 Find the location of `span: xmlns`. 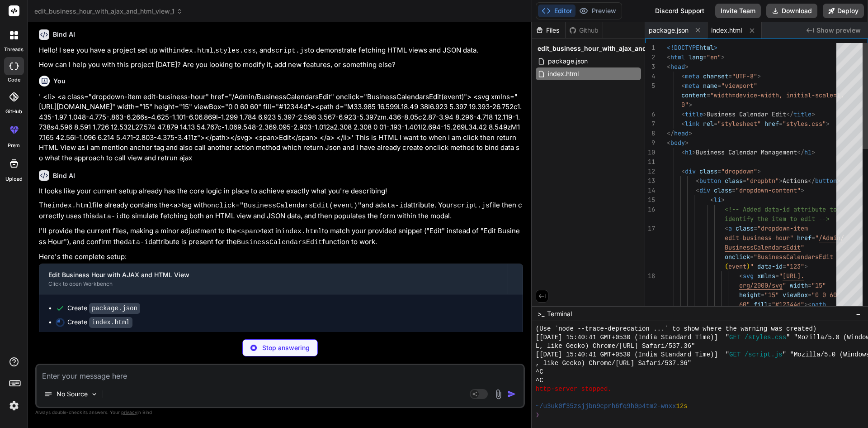

span: xmlns is located at coordinates (767, 276).